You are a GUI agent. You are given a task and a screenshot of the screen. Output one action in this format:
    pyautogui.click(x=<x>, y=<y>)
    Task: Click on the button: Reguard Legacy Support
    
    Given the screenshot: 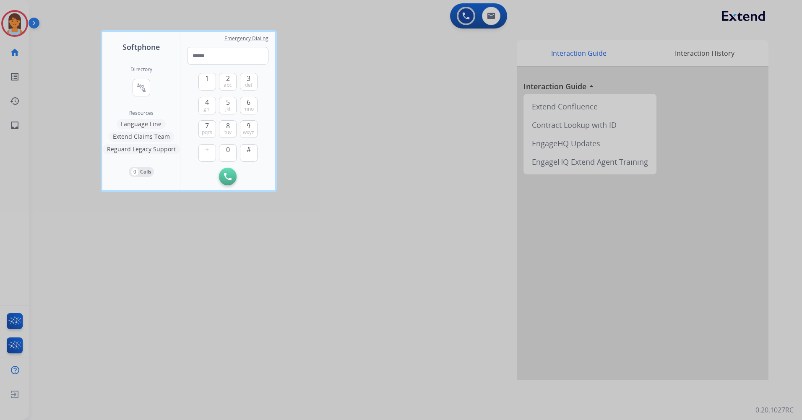 What is the action you would take?
    pyautogui.click(x=141, y=149)
    